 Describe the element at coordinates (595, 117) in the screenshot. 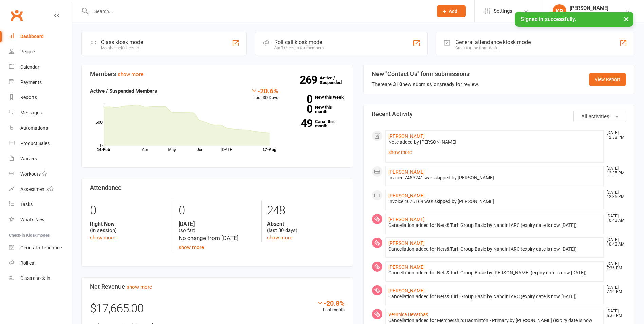

I see `span: All activities` at that location.